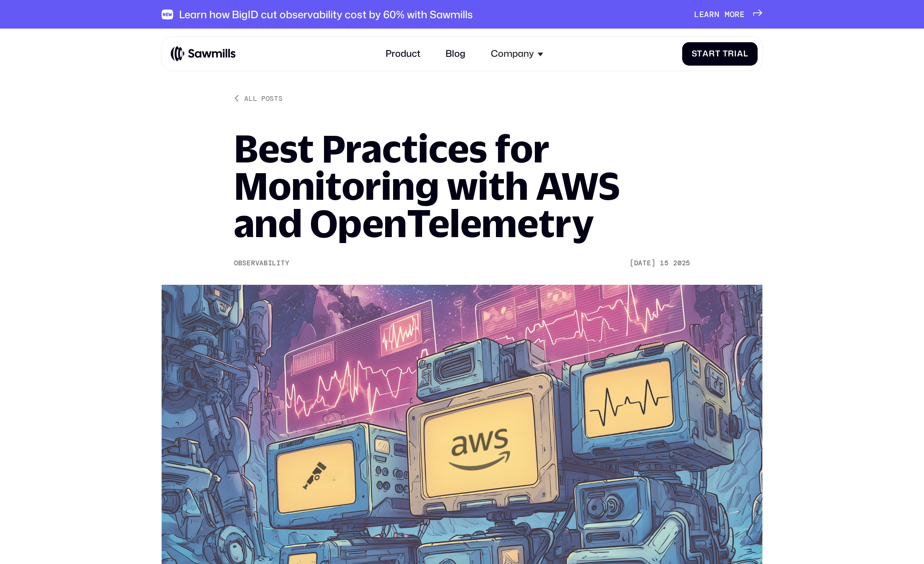  I want to click on span: l, so click(746, 53).